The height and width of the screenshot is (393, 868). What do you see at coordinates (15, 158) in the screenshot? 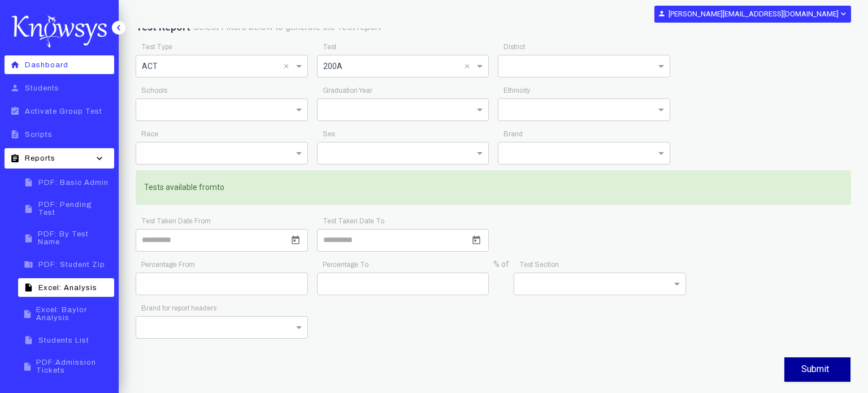
I see `i: assignment` at bounding box center [15, 158].